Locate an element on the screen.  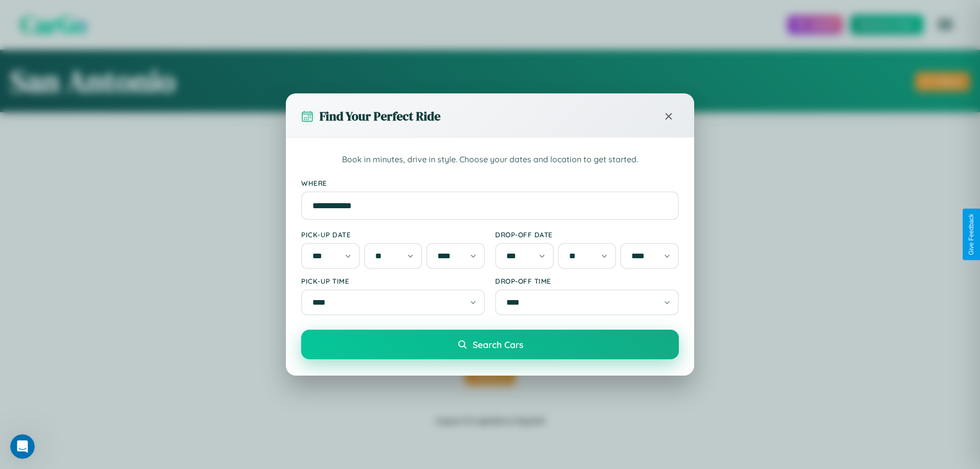
label: Pick-up Time is located at coordinates (393, 281).